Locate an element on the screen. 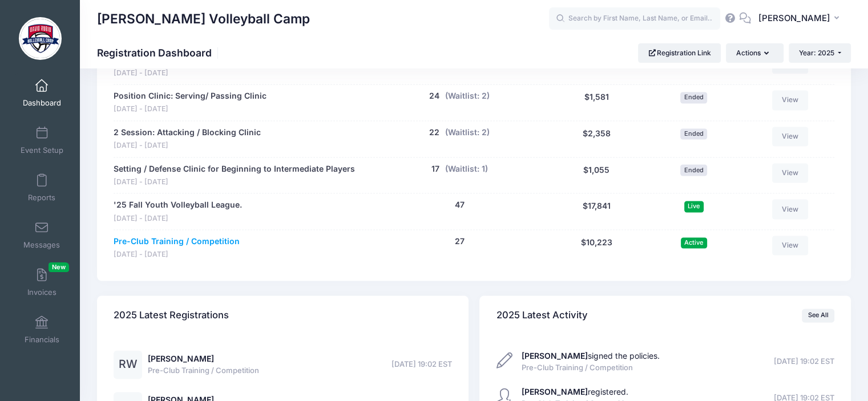 The width and height of the screenshot is (868, 401). div: $1,581 is located at coordinates (596, 102).